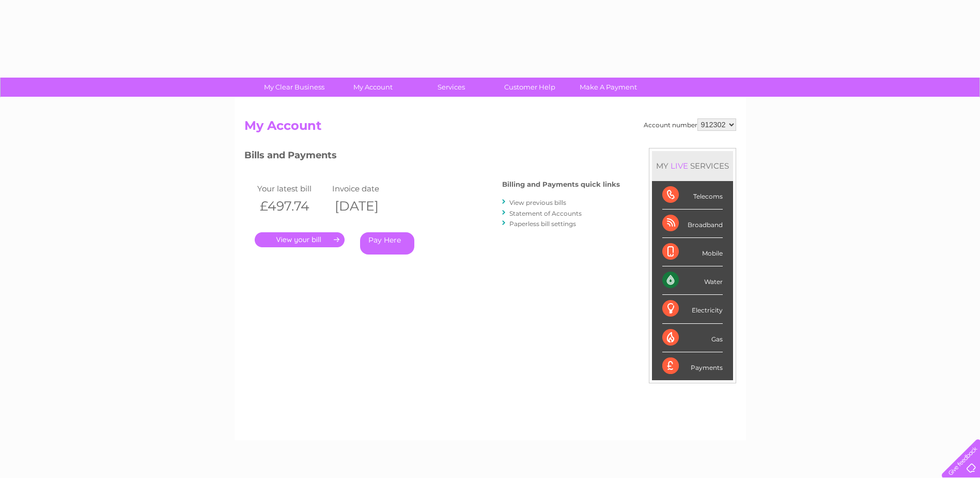 The height and width of the screenshot is (478, 980). I want to click on div: Gas, so click(693, 337).